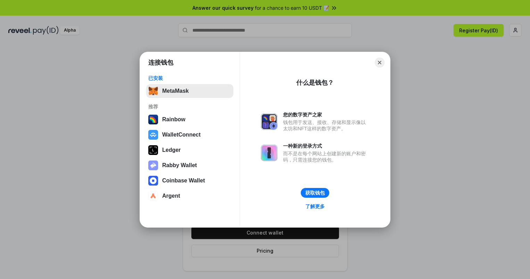 The image size is (530, 279). What do you see at coordinates (161, 63) in the screenshot?
I see `h1: 连接钱包` at bounding box center [161, 63].